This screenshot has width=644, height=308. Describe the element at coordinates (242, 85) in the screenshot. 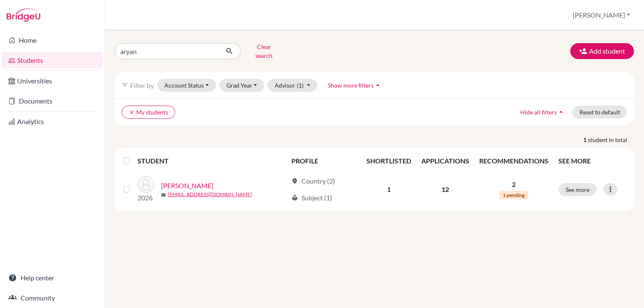

I see `button: Grad Year` at that location.